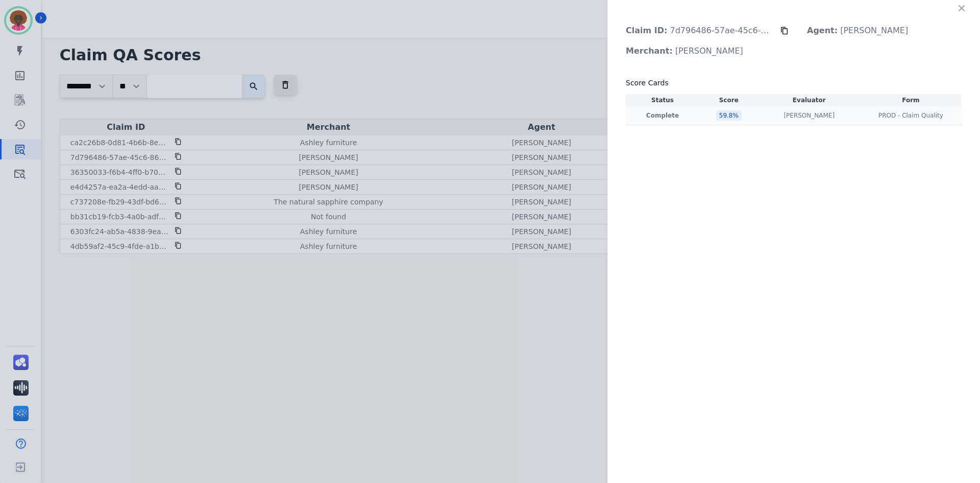 This screenshot has height=483, width=980. I want to click on p: 7d796486-57ae-45c6-8697-744bab4600a1, so click(699, 31).